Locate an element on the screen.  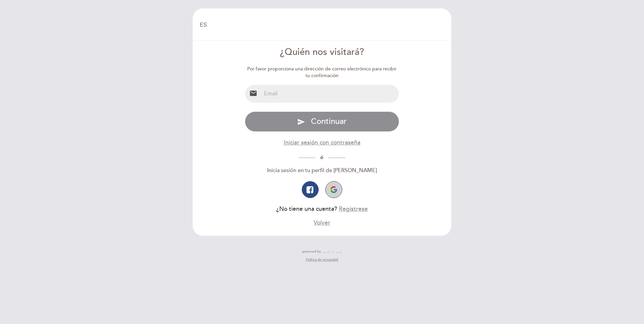
span: ¿No tiene una cuenta? is located at coordinates (306, 209).